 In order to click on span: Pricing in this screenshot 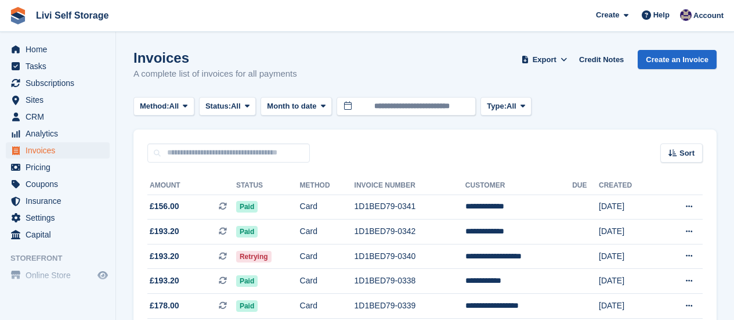, I will do `click(60, 167)`.